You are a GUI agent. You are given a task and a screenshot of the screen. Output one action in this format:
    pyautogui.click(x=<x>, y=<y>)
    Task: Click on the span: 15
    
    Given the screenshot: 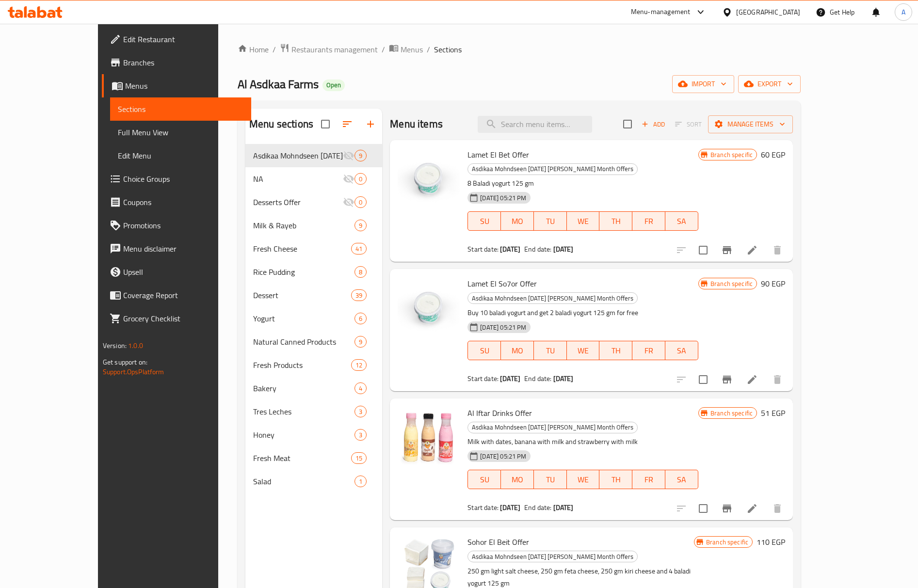 What is the action you would take?
    pyautogui.click(x=359, y=458)
    